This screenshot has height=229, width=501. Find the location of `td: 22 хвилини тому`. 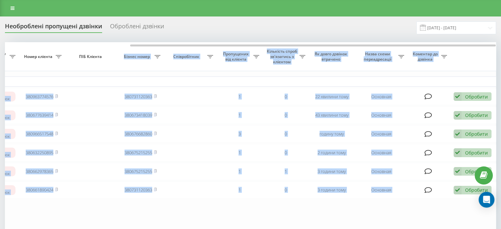

td: 22 хвилини тому is located at coordinates (332, 97).